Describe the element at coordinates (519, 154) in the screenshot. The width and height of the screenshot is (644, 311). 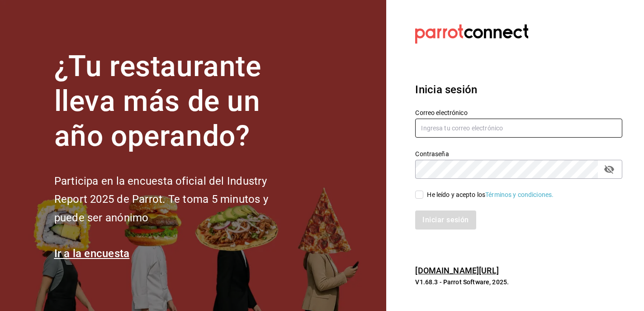
I see `label: Contraseña` at that location.